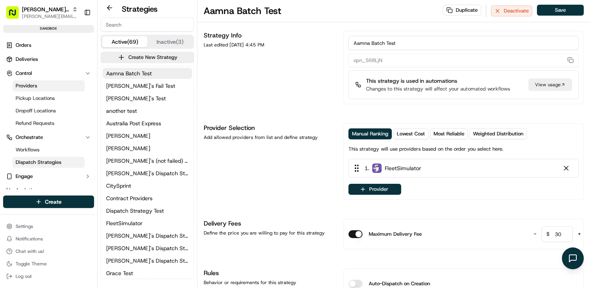 The image size is (590, 288). I want to click on div: sandbox, so click(48, 29).